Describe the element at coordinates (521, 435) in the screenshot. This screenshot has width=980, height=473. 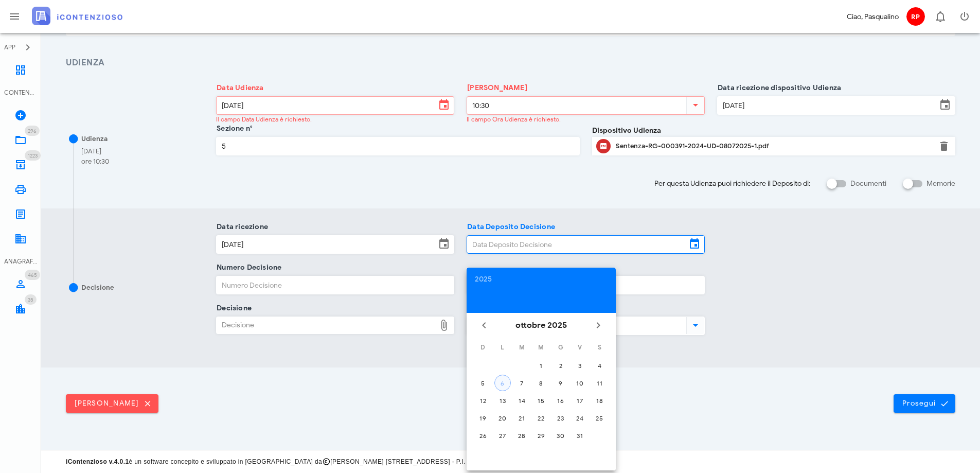
I see `button: 28` at that location.